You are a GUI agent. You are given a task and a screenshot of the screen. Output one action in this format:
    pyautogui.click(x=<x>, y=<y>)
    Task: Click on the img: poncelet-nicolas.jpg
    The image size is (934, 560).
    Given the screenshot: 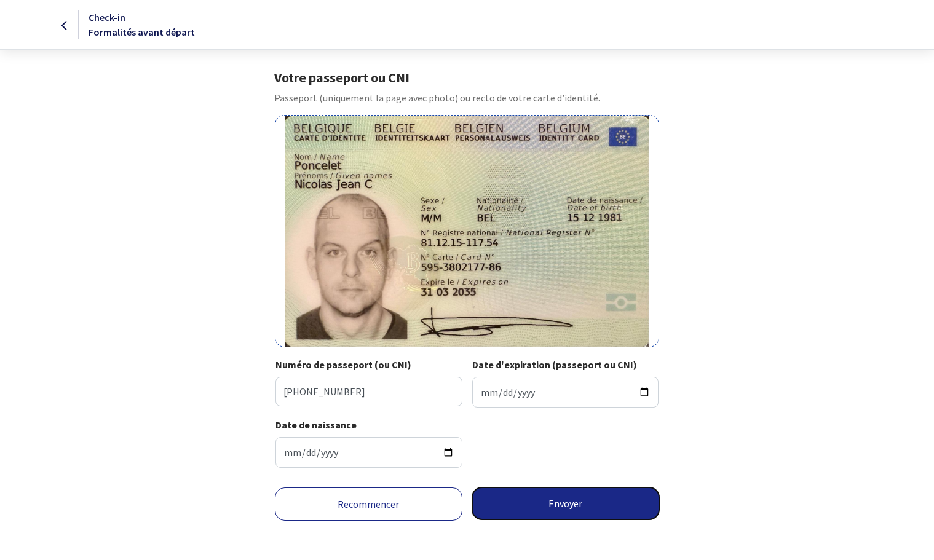 What is the action you would take?
    pyautogui.click(x=467, y=230)
    